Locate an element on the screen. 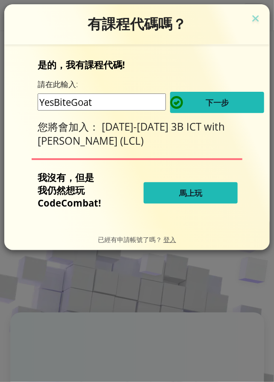 The width and height of the screenshot is (274, 382). span: 您將會加入： is located at coordinates (70, 126).